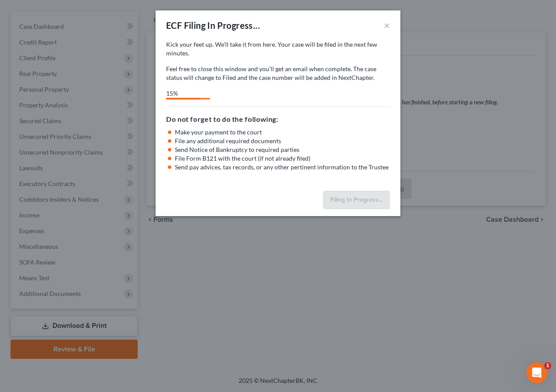 This screenshot has width=556, height=392. I want to click on p: Feel free to close this window and you’ll get an email when complete. The case status will change..., so click(278, 73).